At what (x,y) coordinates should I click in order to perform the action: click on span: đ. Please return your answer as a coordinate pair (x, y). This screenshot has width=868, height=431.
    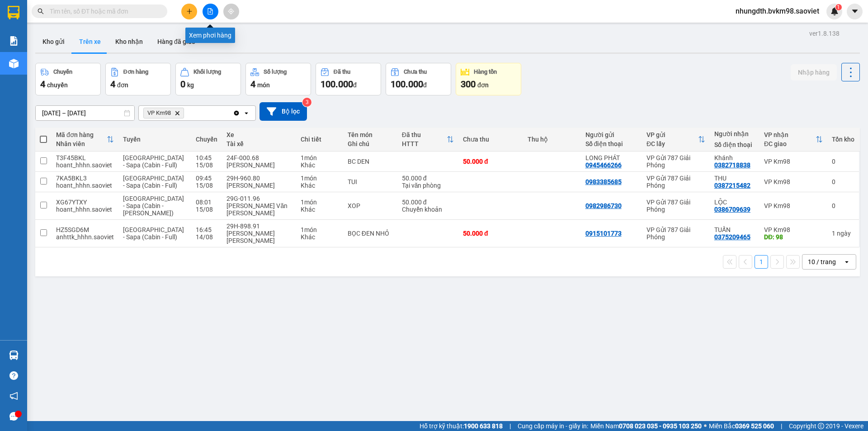
    Looking at the image, I should click on (425, 85).